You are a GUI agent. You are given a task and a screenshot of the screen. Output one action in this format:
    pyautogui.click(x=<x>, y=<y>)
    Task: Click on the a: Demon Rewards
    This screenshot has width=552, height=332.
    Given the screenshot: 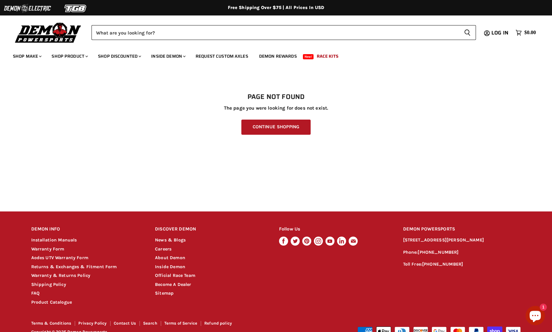 What is the action you would take?
    pyautogui.click(x=278, y=56)
    